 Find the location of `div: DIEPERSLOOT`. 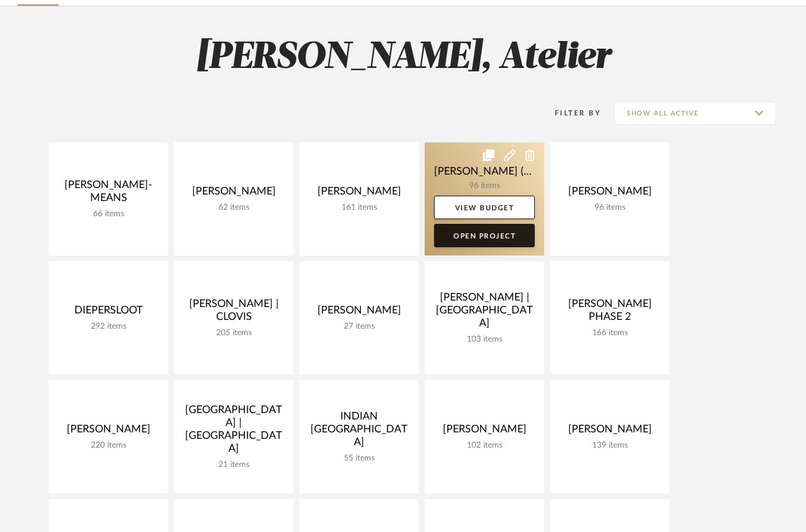

div: DIEPERSLOOT is located at coordinates (108, 313).